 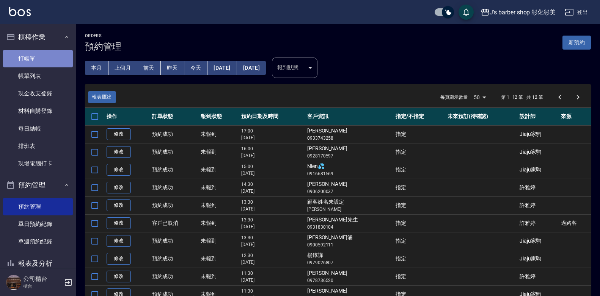 I want to click on a: 每日結帳, so click(x=38, y=129).